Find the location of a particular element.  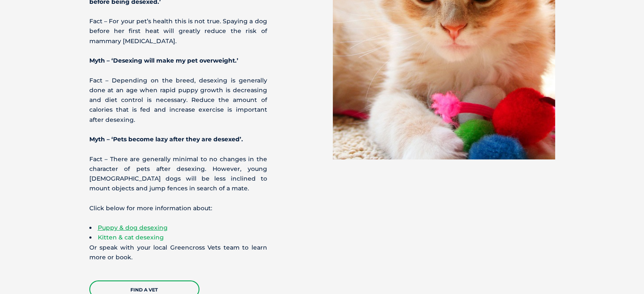

button: Search is located at coordinates (632, 43).